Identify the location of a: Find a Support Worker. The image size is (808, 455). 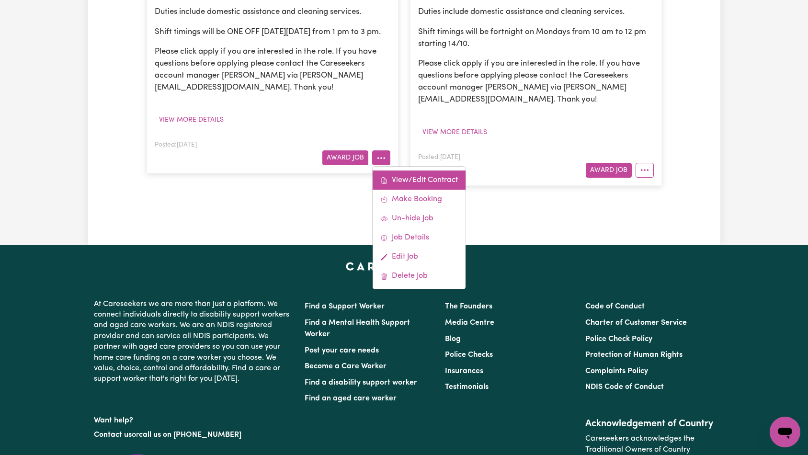
(344, 306).